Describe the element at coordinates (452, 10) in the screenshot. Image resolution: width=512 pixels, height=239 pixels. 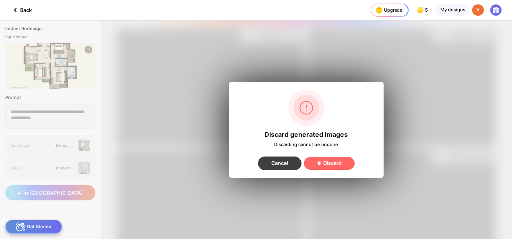
I see `div: My designs` at that location.